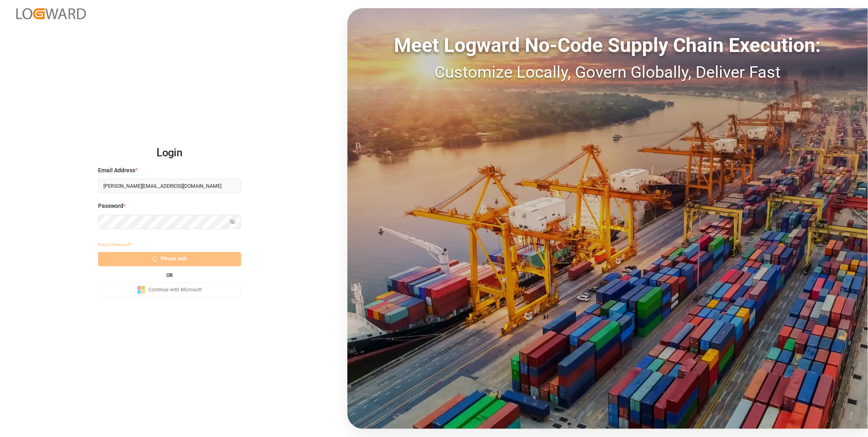  What do you see at coordinates (607, 46) in the screenshot?
I see `div: Meet Logward No-Code Supply Chain Execution:` at bounding box center [607, 46].